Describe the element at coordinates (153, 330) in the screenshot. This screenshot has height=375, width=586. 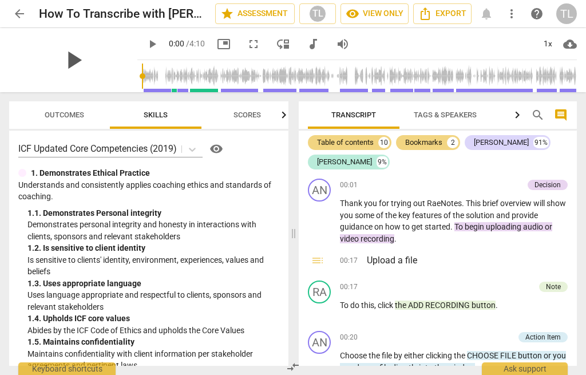
I see `p: Abides by the ICF Code of Ethics and upholds the Core Values` at that location.